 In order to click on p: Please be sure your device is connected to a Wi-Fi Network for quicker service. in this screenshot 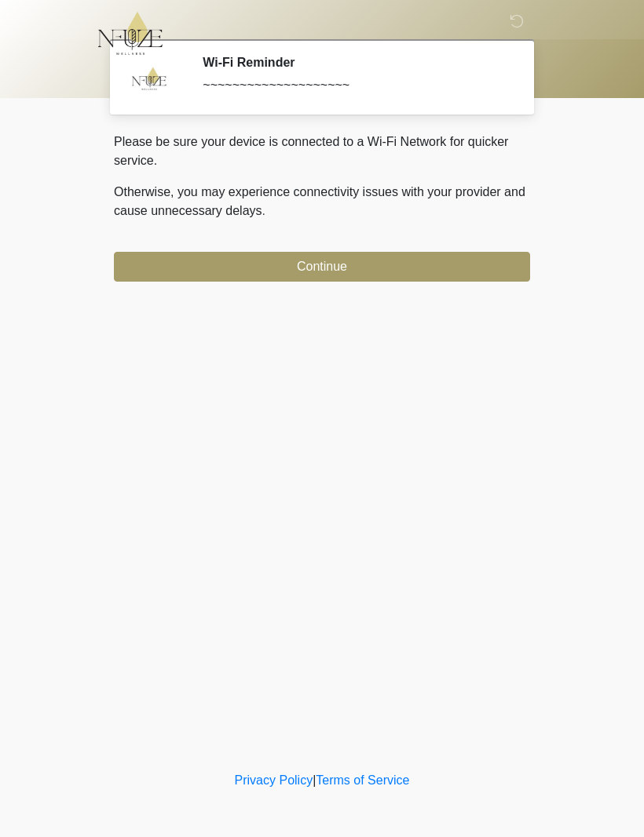, I will do `click(322, 152)`.